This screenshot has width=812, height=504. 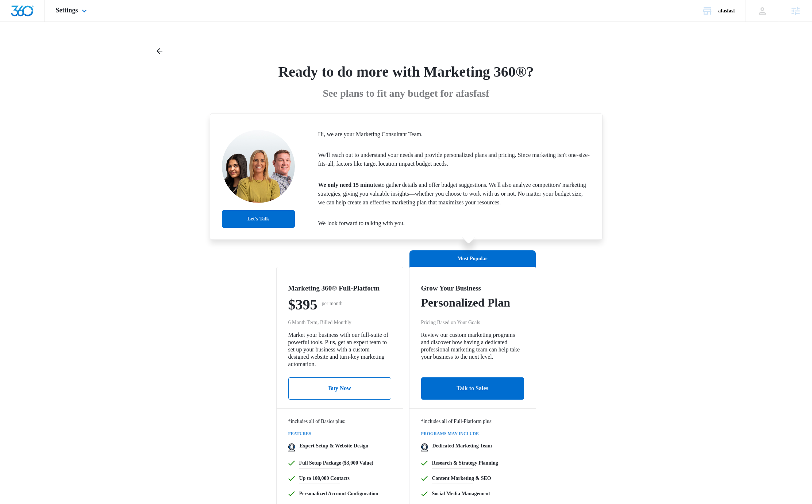 What do you see at coordinates (340, 349) in the screenshot?
I see `p: Market your business with our full-suite of powerful tools. Plus, get an expert team to set up yo...` at bounding box center [340, 349].